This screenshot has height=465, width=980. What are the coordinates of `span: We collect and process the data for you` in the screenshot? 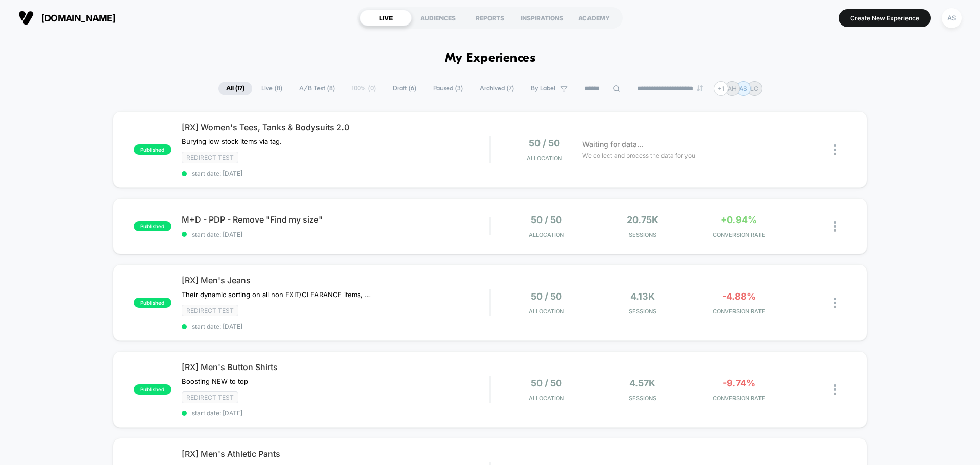 It's located at (638, 156).